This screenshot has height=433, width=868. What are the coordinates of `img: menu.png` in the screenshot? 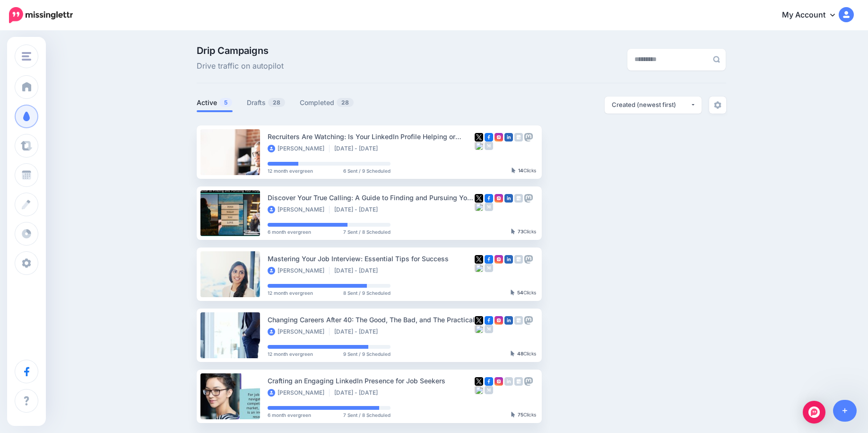 It's located at (26, 56).